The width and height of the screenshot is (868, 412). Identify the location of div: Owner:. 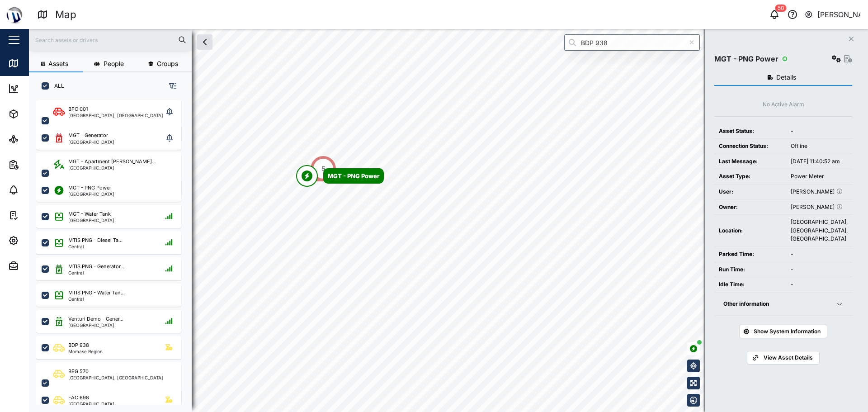
(750, 207).